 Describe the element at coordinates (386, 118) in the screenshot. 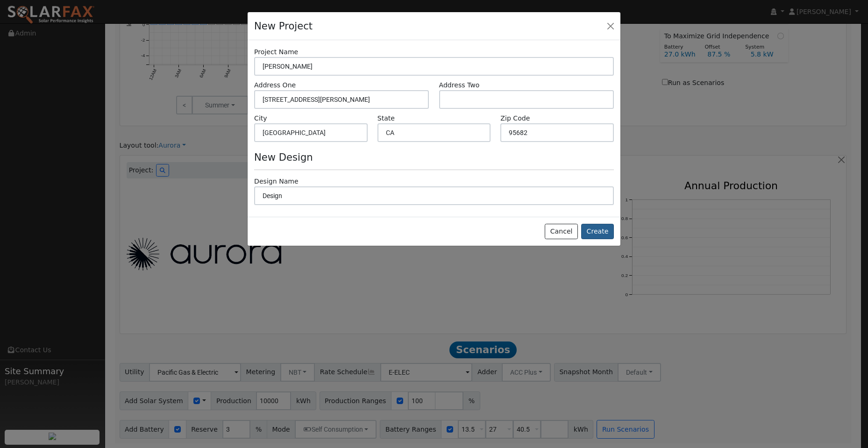

I see `label: State` at that location.